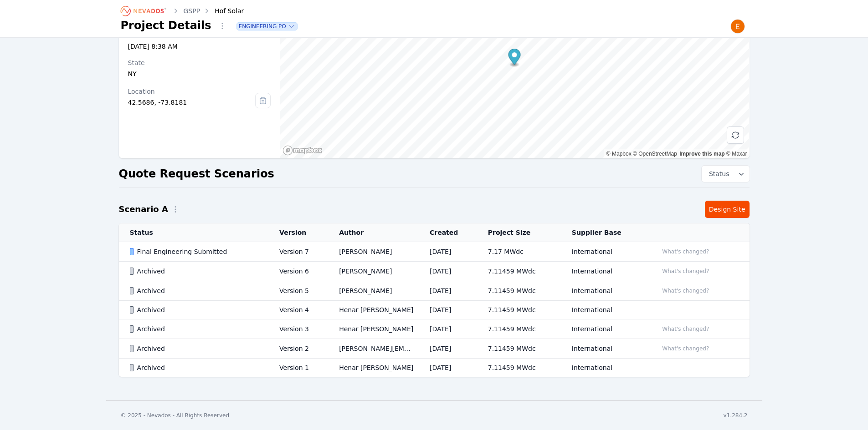 The width and height of the screenshot is (868, 430). What do you see at coordinates (654, 154) in the screenshot?
I see `a: OpenStreetMap` at bounding box center [654, 154].